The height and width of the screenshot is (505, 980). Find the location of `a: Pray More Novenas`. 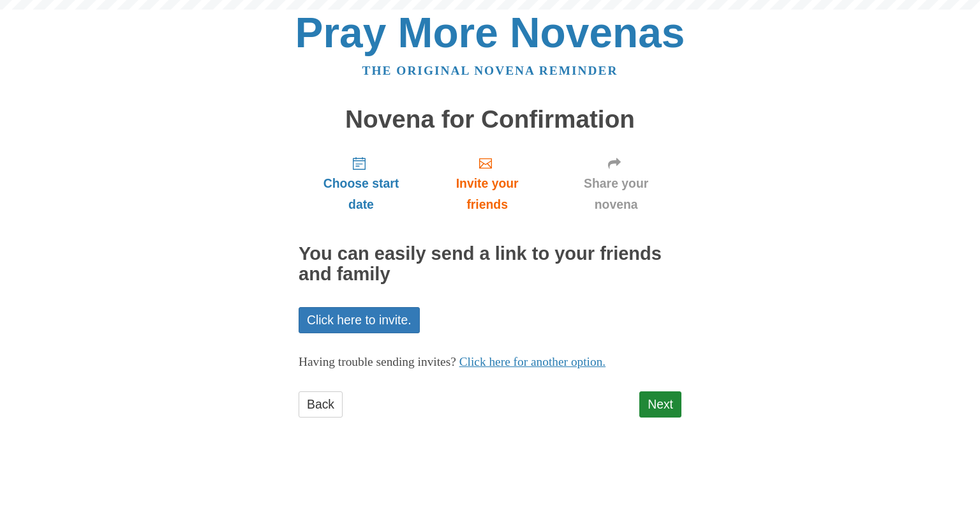

a: Pray More Novenas is located at coordinates (490, 32).